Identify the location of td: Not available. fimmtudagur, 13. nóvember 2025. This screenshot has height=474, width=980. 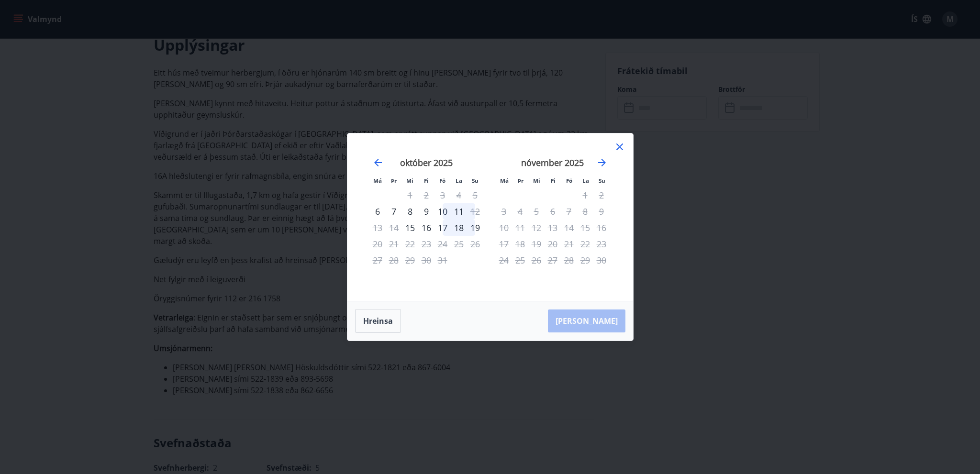
(553, 227).